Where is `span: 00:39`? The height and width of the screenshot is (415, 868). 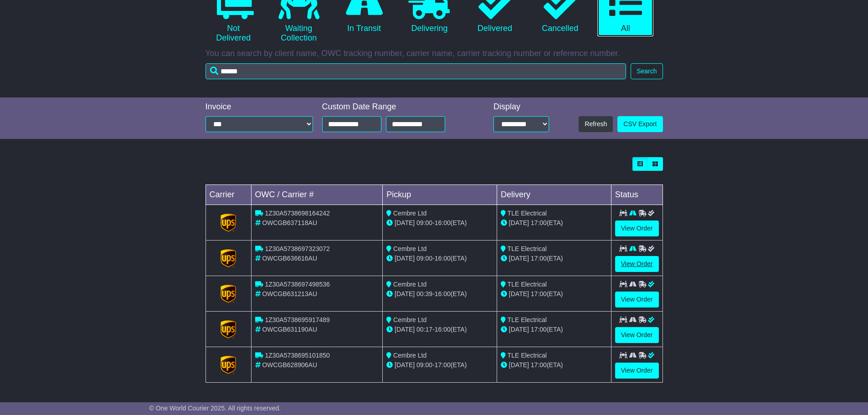 span: 00:39 is located at coordinates (424, 294).